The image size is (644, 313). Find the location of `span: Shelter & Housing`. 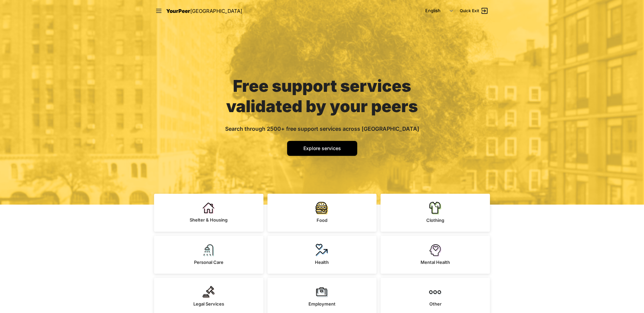

span: Shelter & Housing is located at coordinates (209, 220).